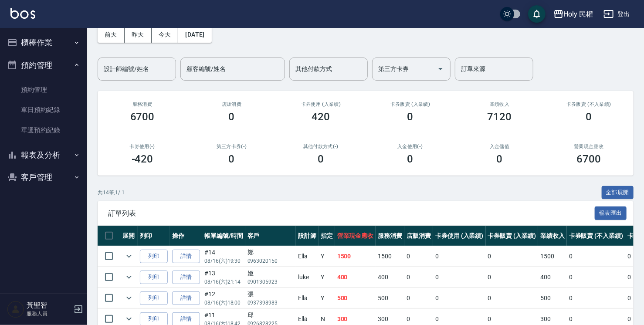 This screenshot has width=644, height=325. I want to click on button: 登出, so click(616, 14).